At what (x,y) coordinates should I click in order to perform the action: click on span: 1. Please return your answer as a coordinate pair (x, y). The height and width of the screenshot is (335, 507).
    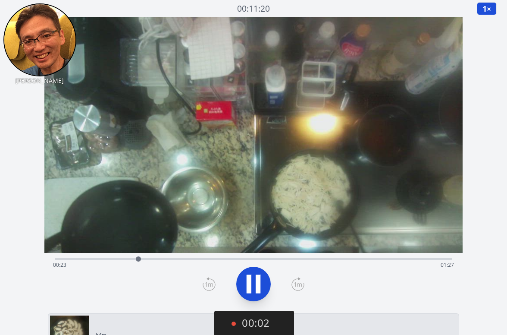
    Looking at the image, I should click on (485, 9).